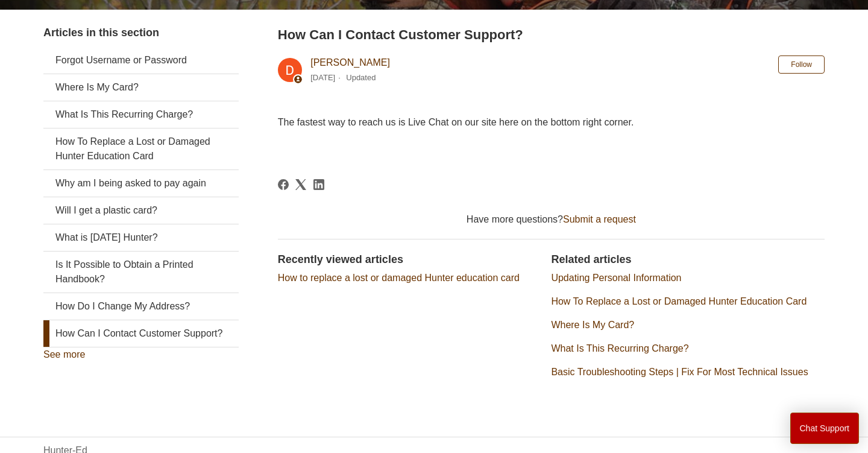 The height and width of the screenshot is (453, 868). What do you see at coordinates (301, 184) in the screenshot?
I see `svg: Share this page on X Corp` at bounding box center [301, 184].